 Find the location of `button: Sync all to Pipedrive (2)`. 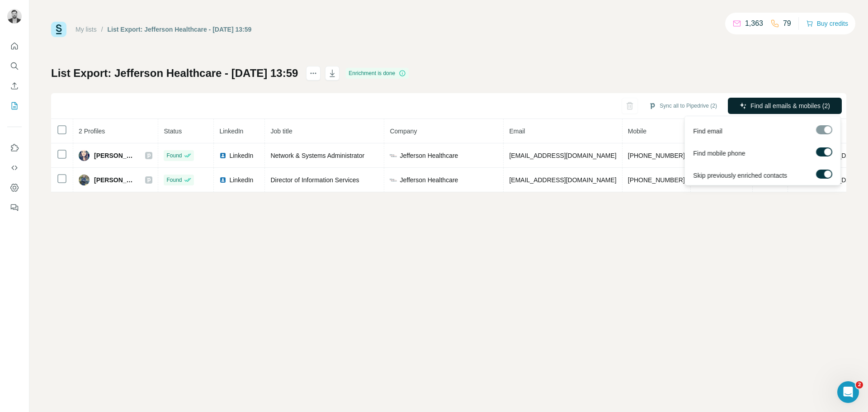

button: Sync all to Pipedrive (2) is located at coordinates (683, 105).